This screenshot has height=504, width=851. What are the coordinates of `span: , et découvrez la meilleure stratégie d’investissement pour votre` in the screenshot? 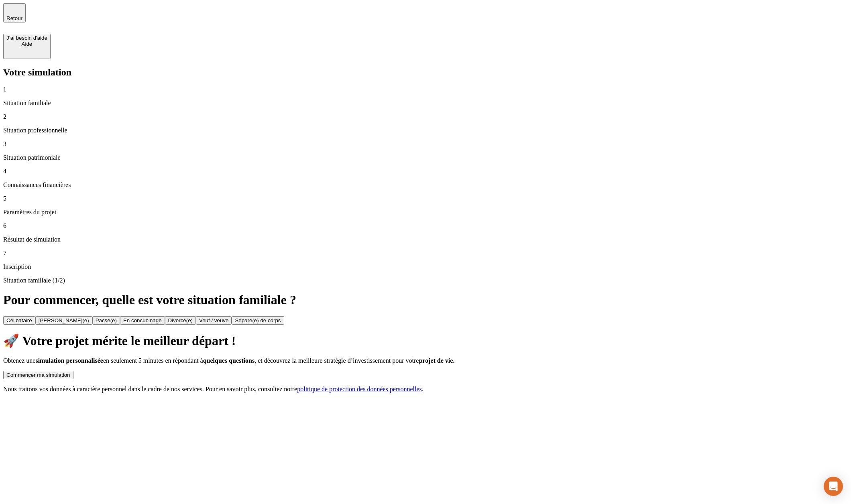 It's located at (336, 360).